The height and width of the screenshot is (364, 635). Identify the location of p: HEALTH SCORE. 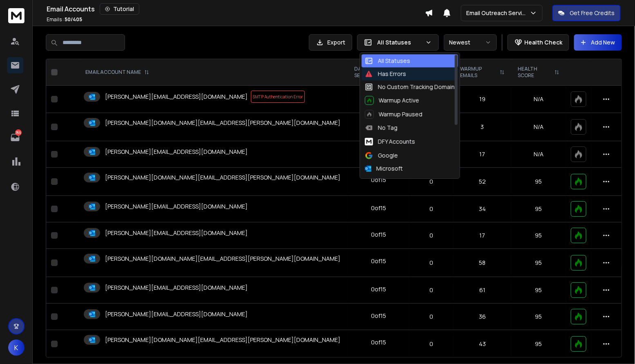
(534, 72).